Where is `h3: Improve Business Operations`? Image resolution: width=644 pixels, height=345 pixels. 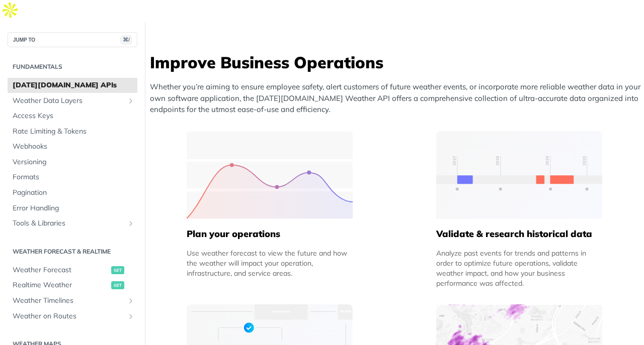
h3: Improve Business Operations is located at coordinates (397, 63).